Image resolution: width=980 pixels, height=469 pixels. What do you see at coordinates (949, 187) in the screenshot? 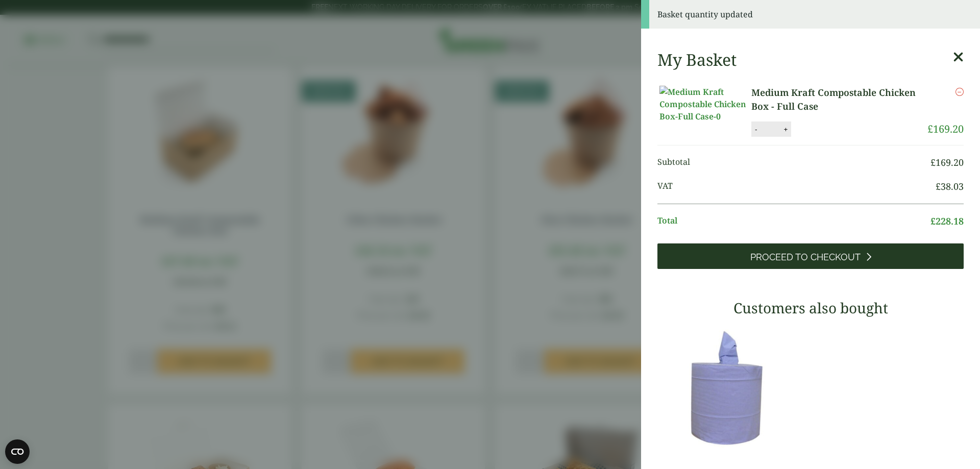
I see `bdi: 38.03` at bounding box center [949, 187].